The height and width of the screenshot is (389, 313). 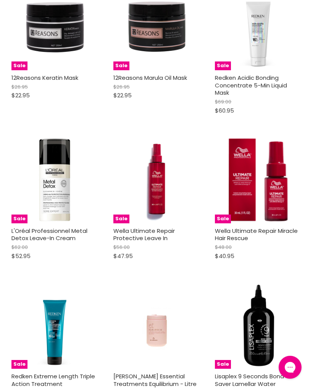 What do you see at coordinates (53, 380) in the screenshot?
I see `a: Redken Extreme Length Triple Action Treatment` at bounding box center [53, 380].